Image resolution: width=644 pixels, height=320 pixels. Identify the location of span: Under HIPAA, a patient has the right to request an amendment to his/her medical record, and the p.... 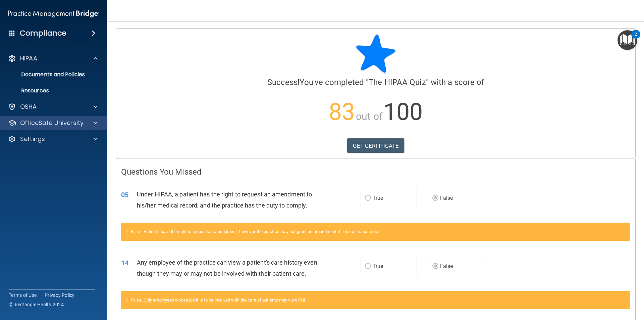
(225, 200).